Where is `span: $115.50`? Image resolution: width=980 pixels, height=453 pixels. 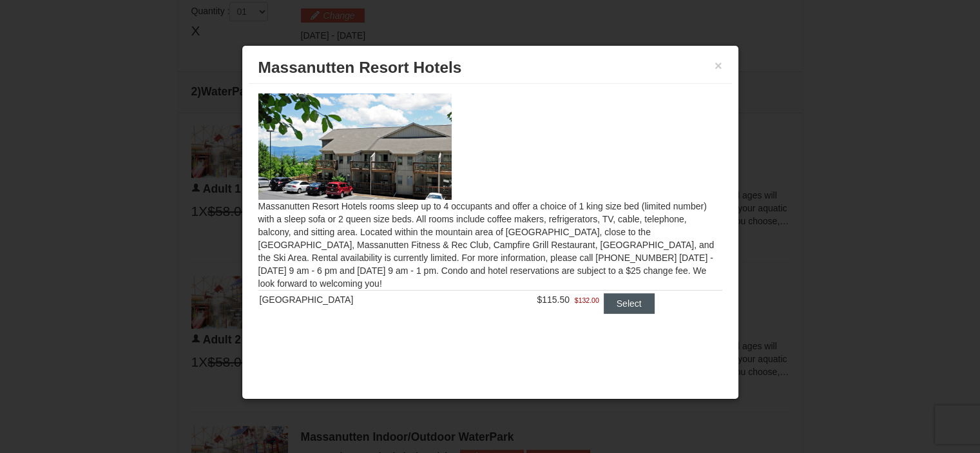 span: $115.50 is located at coordinates (553, 300).